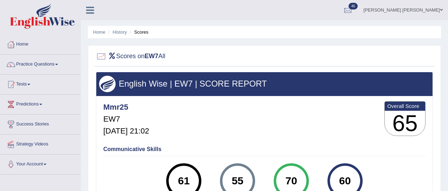 The image size is (448, 191). What do you see at coordinates (405, 106) in the screenshot?
I see `b: Overall Score` at bounding box center [405, 106].